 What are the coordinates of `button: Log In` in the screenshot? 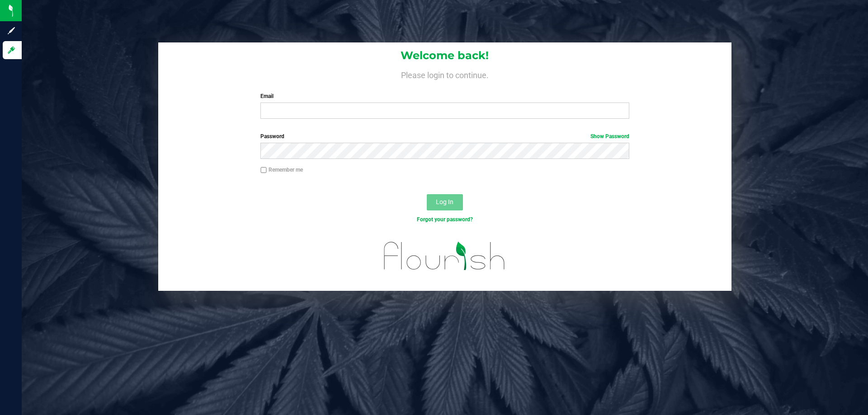 It's located at (445, 202).